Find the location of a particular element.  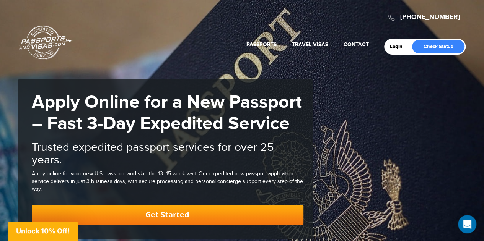

h2: Trusted expedited passport services for over 25 years. is located at coordinates (168, 154).